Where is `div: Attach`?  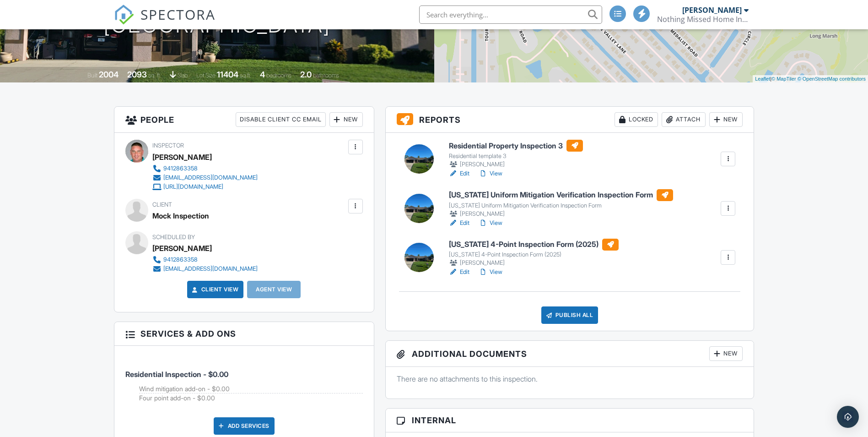
div: Attach is located at coordinates (684, 119).